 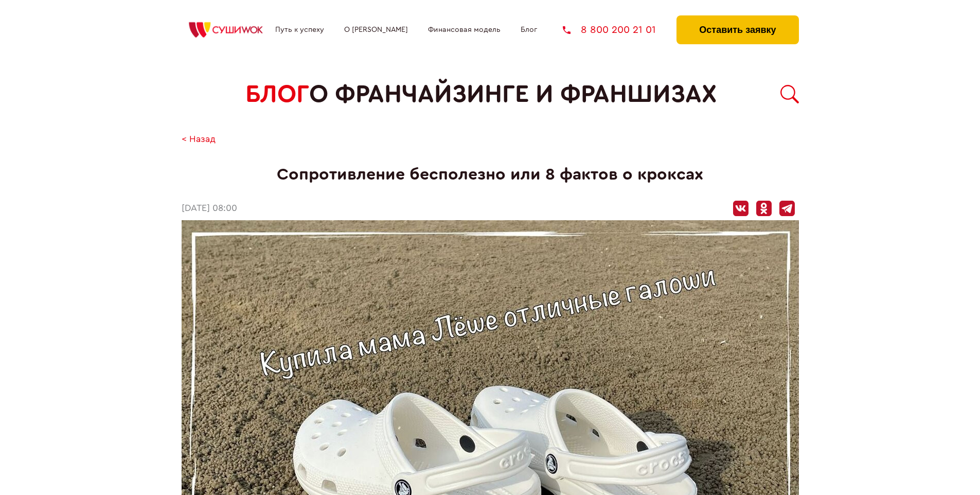 I want to click on a: < Назад, so click(x=199, y=139).